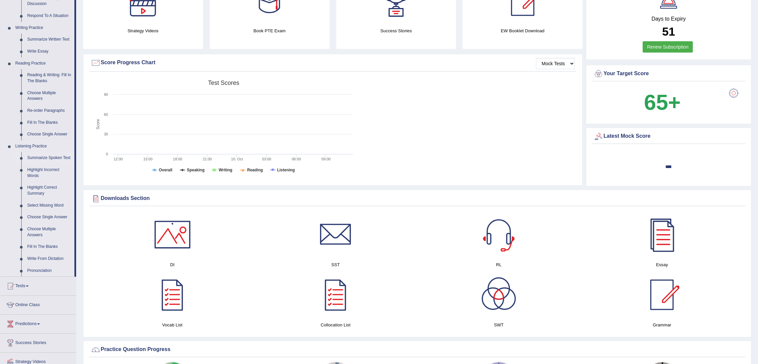 This screenshot has width=758, height=364. What do you see at coordinates (668, 47) in the screenshot?
I see `a: Renew Subscription` at bounding box center [668, 47].